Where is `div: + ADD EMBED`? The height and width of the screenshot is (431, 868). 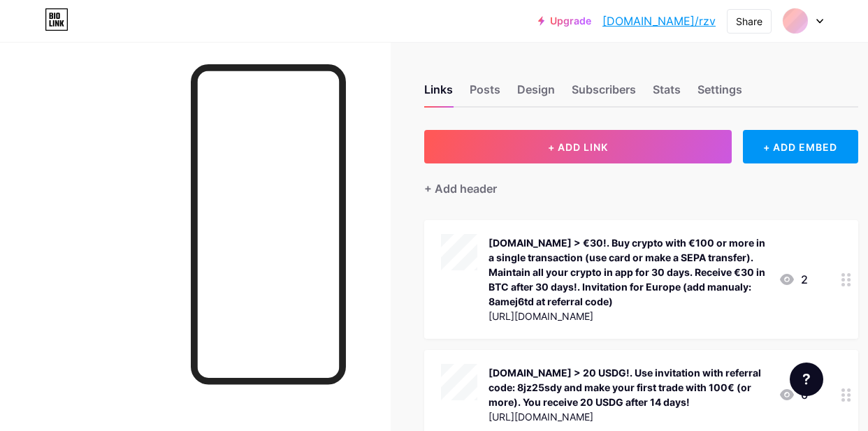
div: + ADD EMBED is located at coordinates (801, 147).